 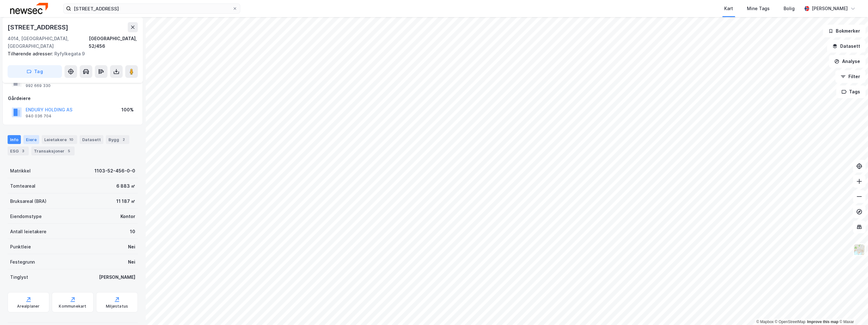 What do you see at coordinates (846, 46) in the screenshot?
I see `button: Datasett` at bounding box center [846, 46].